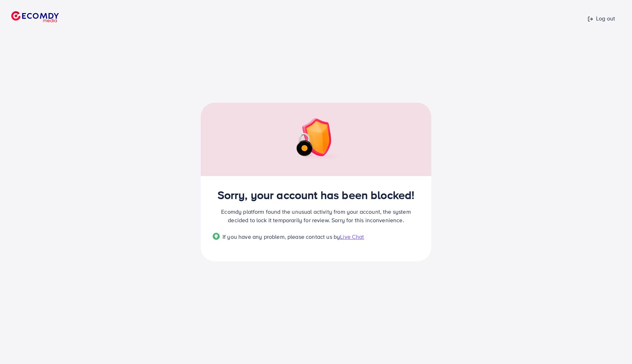 The image size is (632, 364). What do you see at coordinates (602, 19) in the screenshot?
I see `p: Log out` at bounding box center [602, 19].